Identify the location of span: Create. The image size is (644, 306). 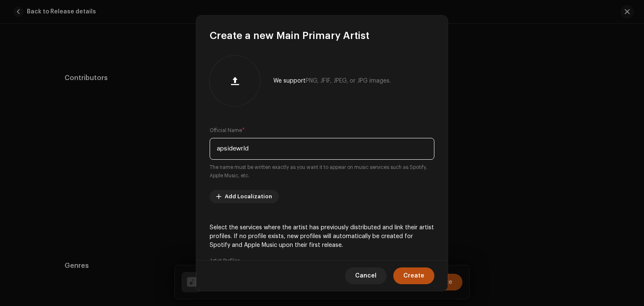
(414, 276).